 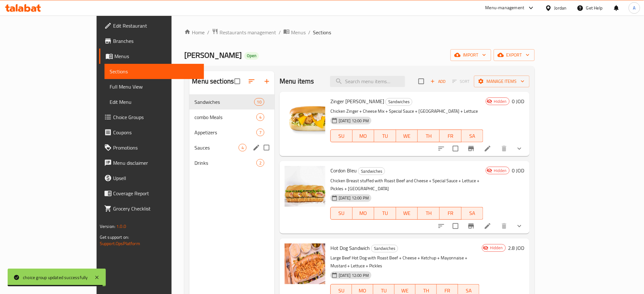 I want to click on button: delete, so click(x=504, y=226).